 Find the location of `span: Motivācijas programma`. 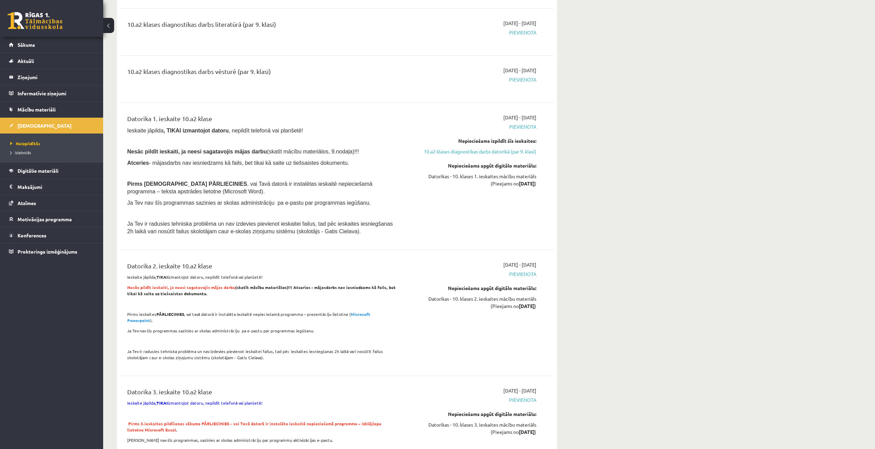

span: Motivācijas programma is located at coordinates (45, 219).